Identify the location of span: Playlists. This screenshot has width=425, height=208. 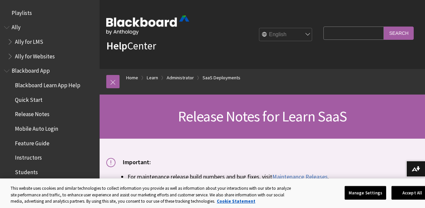
(22, 12).